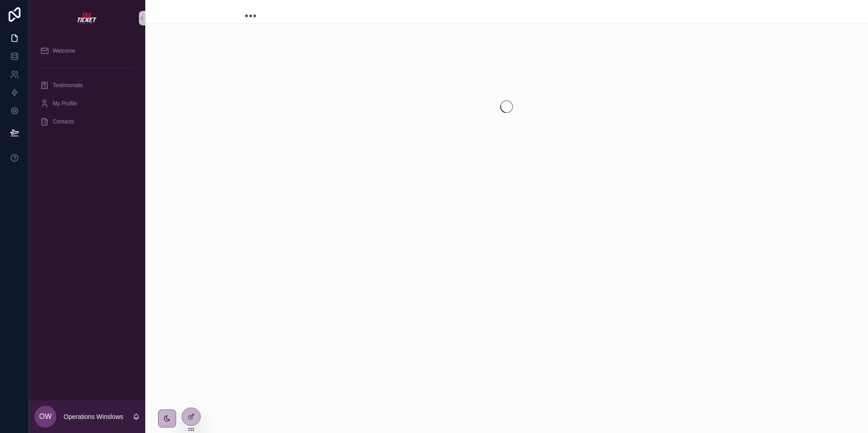  Describe the element at coordinates (46, 417) in the screenshot. I see `span: OW` at that location.